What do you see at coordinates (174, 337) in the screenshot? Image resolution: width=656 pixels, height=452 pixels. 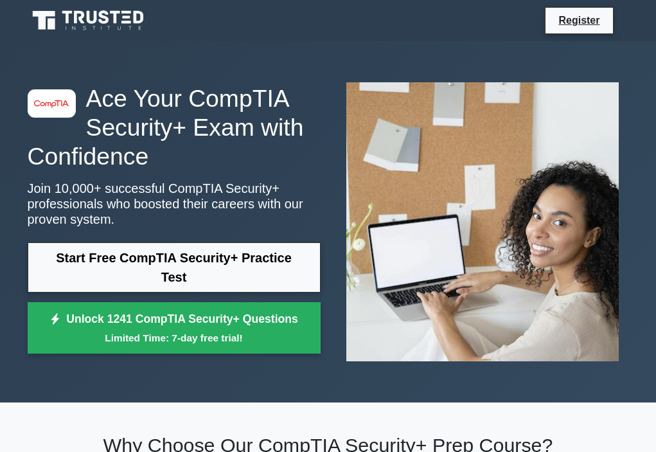 I see `small: Limited Time: 7-day free trial!` at bounding box center [174, 337].